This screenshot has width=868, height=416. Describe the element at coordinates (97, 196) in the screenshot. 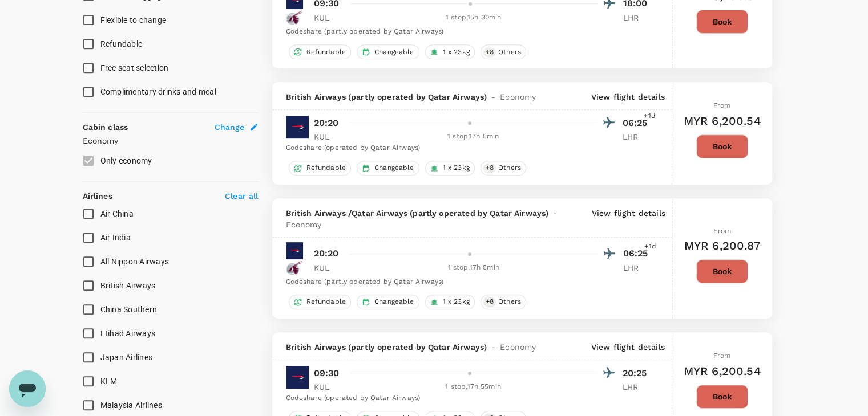

I see `strong: Airlines` at that location.